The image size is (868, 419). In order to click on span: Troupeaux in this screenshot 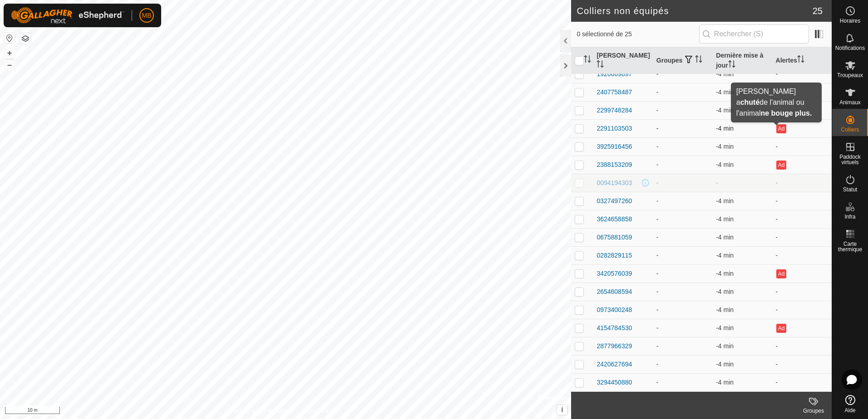, I will do `click(850, 75)`.